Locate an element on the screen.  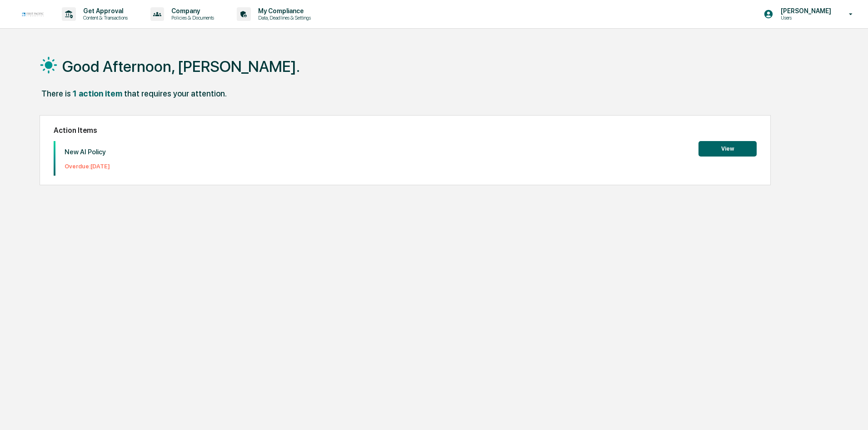
p: Users is located at coordinates (805, 18).